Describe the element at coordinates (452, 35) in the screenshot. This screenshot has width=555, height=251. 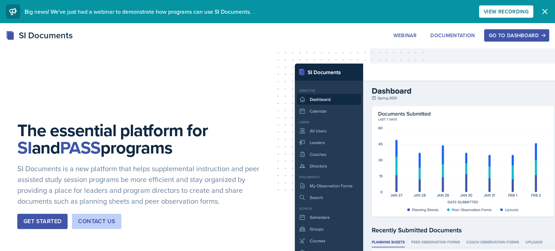
I see `button: Documentation` at that location.